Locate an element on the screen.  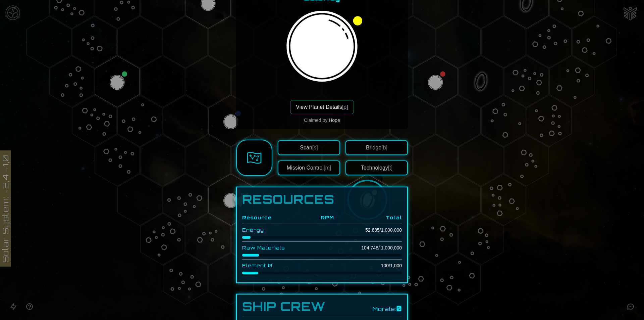
th: Total is located at coordinates (368, 217).